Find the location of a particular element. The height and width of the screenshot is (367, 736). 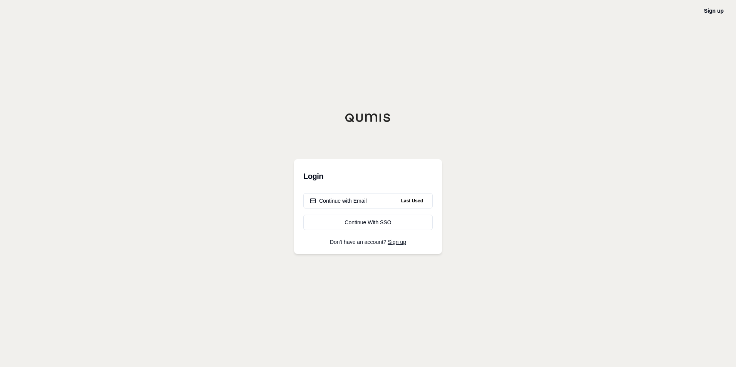

div: Continue With SSO is located at coordinates (368, 223).